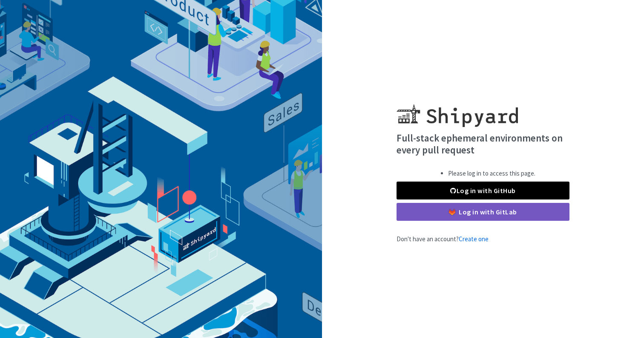 This screenshot has height=338, width=644. Describe the element at coordinates (442, 238) in the screenshot. I see `span: Don't have an account?` at that location.